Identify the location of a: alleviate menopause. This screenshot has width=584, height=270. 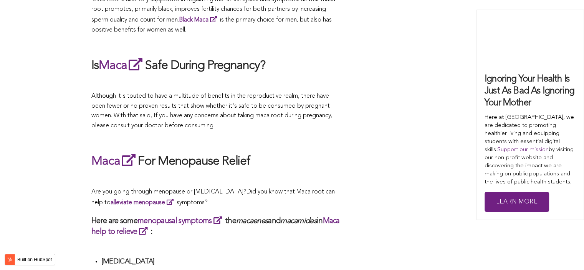
(144, 202).